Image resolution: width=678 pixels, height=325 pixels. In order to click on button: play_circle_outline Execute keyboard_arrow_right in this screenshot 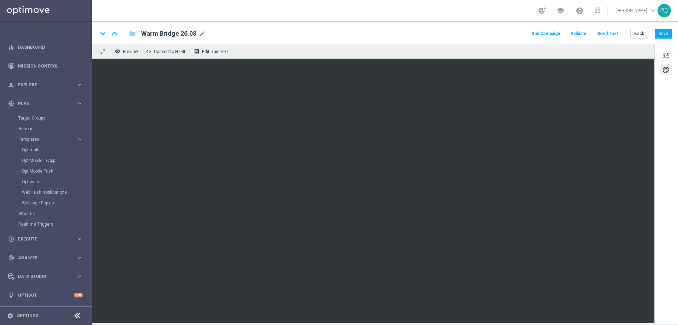, I will do `click(46, 239)`.